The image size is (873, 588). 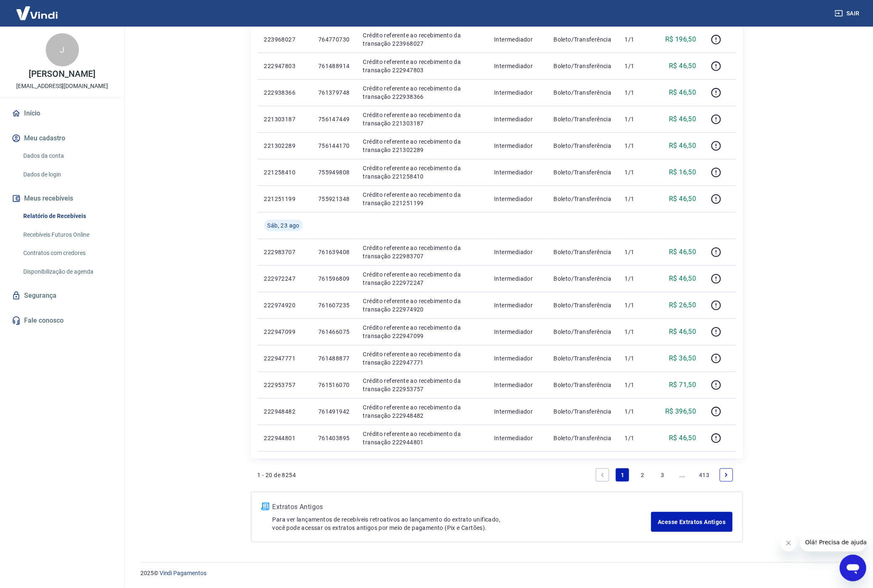 I want to click on p: 1 - 20 de 8254, so click(x=277, y=476).